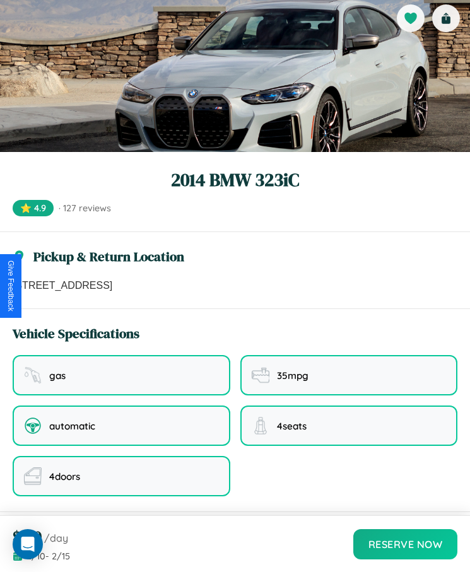  I want to click on span: gas, so click(57, 375).